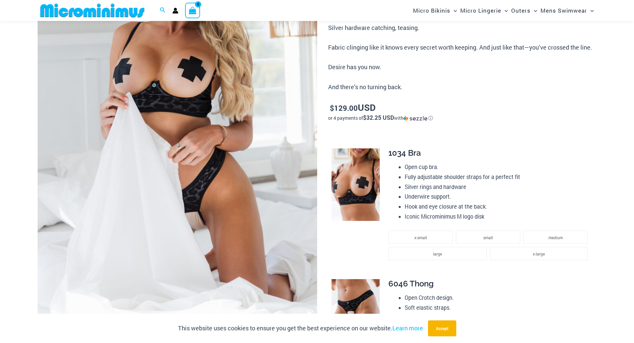 The width and height of the screenshot is (634, 343). What do you see at coordinates (498, 197) in the screenshot?
I see `li: Underwire support.` at bounding box center [498, 197].